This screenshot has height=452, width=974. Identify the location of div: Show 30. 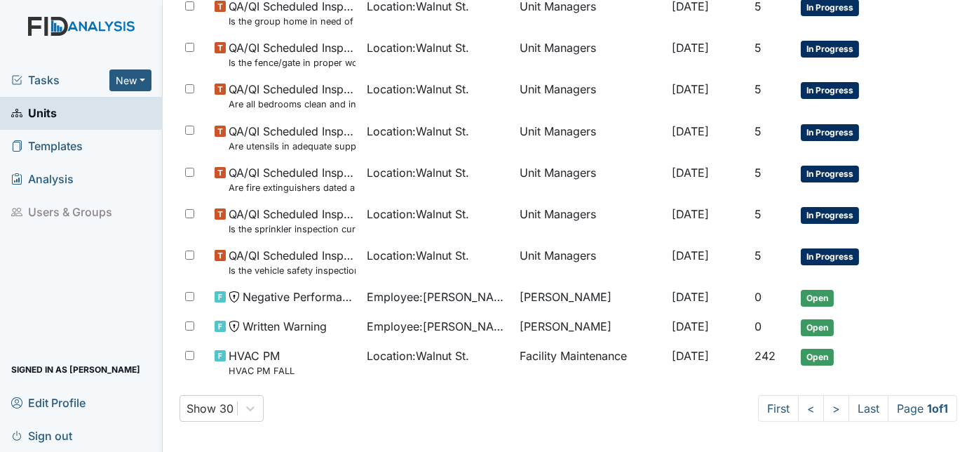
(210, 408).